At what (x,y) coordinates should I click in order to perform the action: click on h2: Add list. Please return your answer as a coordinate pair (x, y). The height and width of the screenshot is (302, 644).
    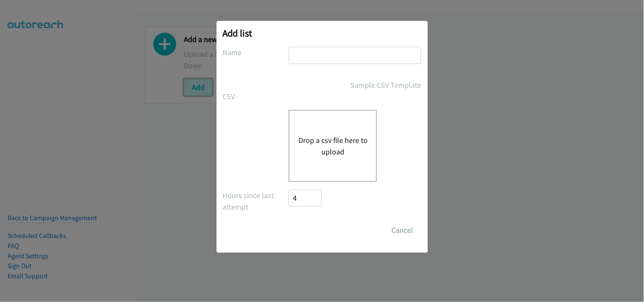
    Looking at the image, I should click on (322, 33).